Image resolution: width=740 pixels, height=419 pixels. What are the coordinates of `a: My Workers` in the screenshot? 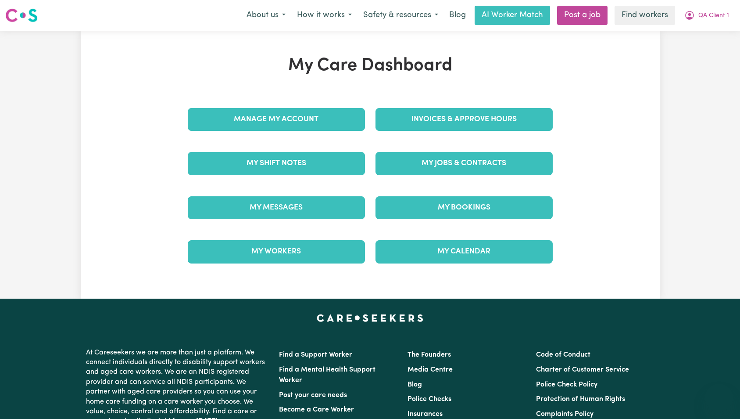 It's located at (277, 251).